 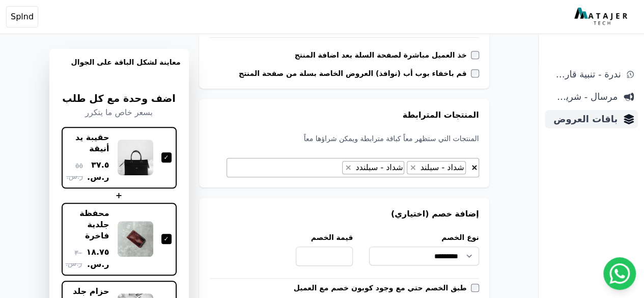 What do you see at coordinates (119, 69) in the screenshot?
I see `h3: معاينة لشكل الباقة على الجوال` at bounding box center [119, 69].